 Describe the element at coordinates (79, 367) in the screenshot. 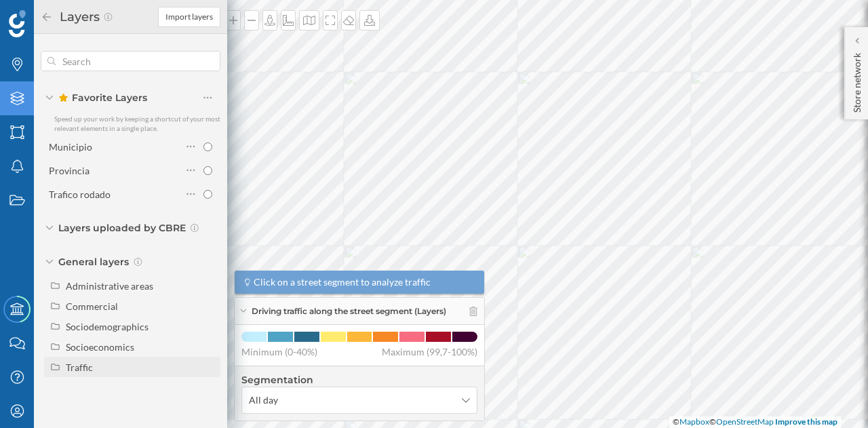

I see `div: Traffic` at that location.